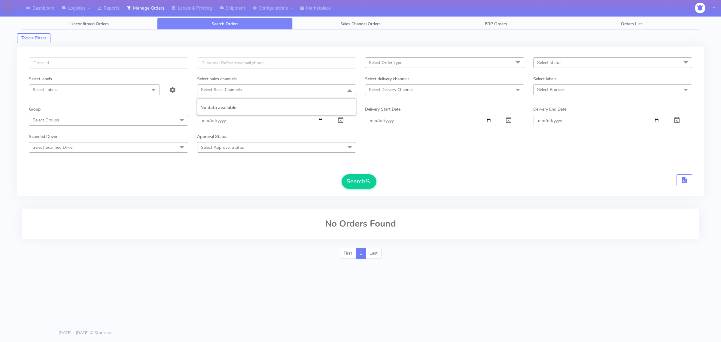  I want to click on label: Approval Status, so click(212, 136).